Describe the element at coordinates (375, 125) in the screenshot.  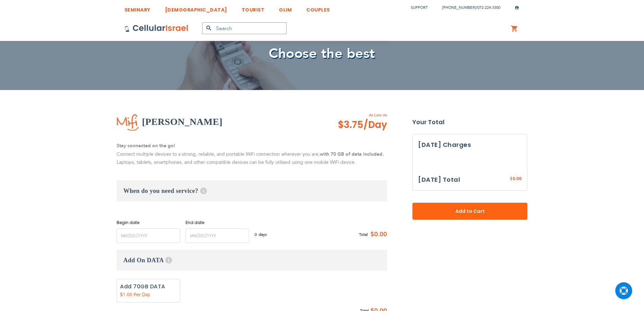
I see `span: /Day` at that location.